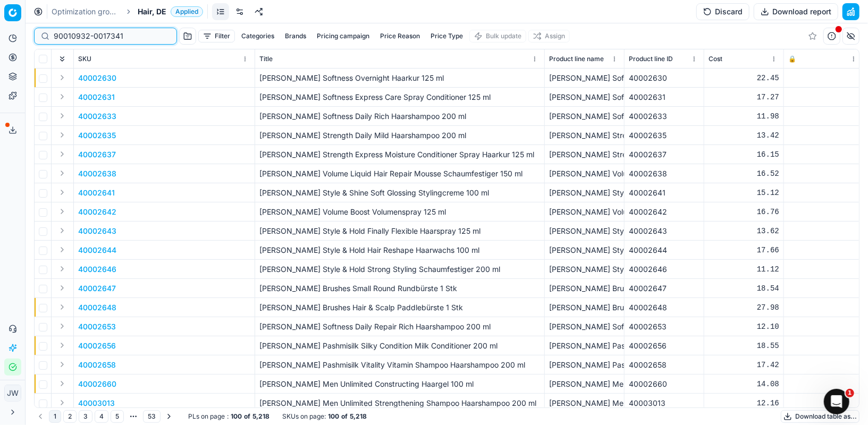  What do you see at coordinates (152, 12) in the screenshot?
I see `span: Hair, DE` at bounding box center [152, 12].